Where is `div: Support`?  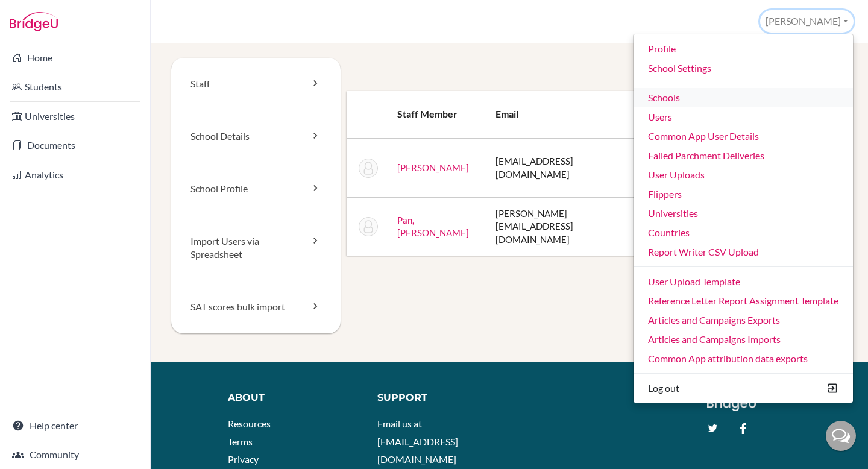
div: Support is located at coordinates (439, 398).